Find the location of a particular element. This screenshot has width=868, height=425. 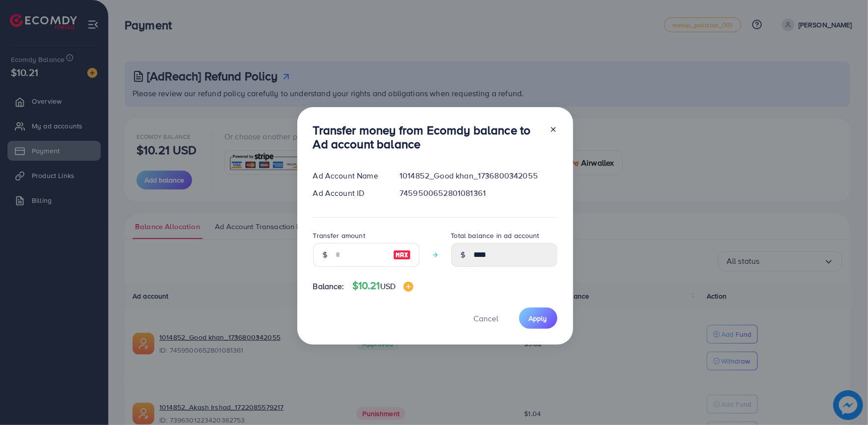

label: Transfer amount is located at coordinates (339, 235).